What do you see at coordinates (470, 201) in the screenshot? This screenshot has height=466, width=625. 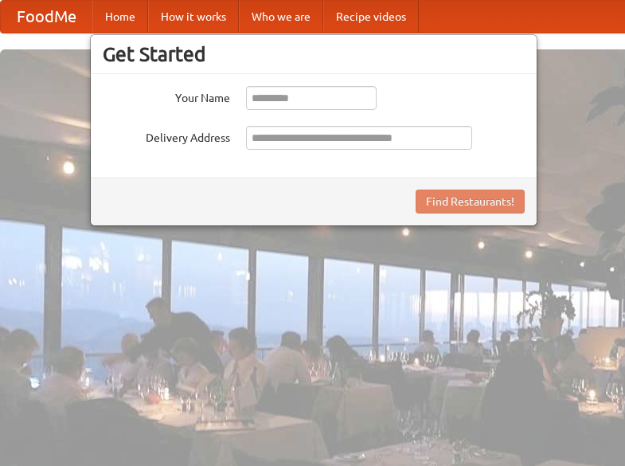 I see `button: Find Restaurants!` at bounding box center [470, 201].